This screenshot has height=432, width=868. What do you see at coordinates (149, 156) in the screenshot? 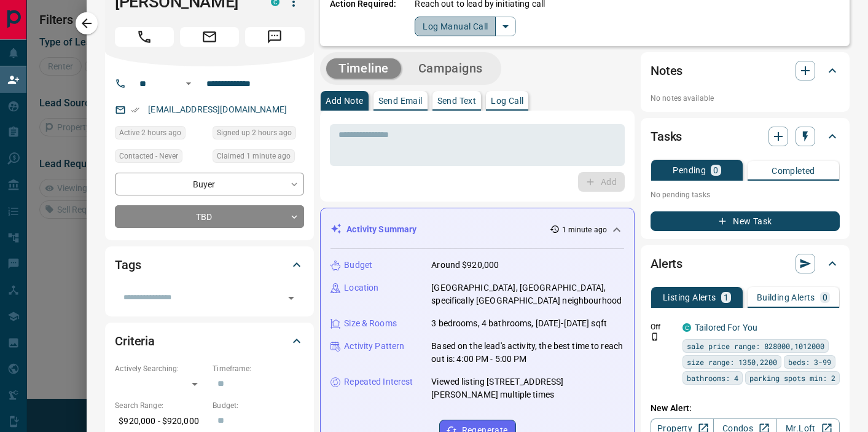
I see `span: Contacted - Never` at bounding box center [149, 156].